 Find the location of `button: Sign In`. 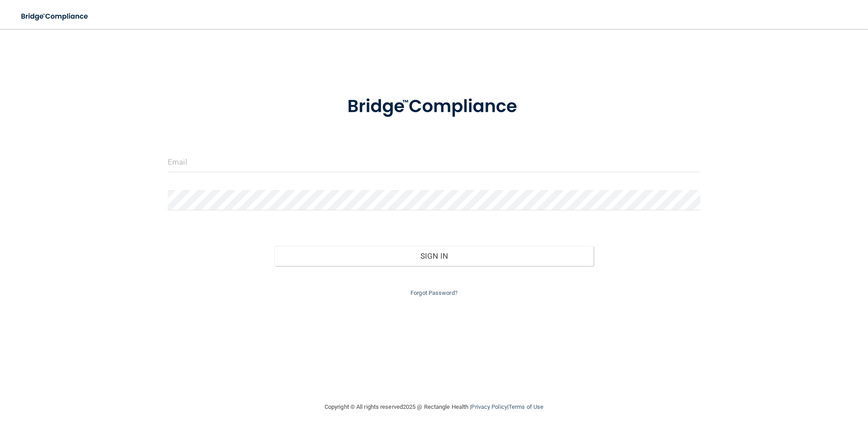

button: Sign In is located at coordinates (434, 256).